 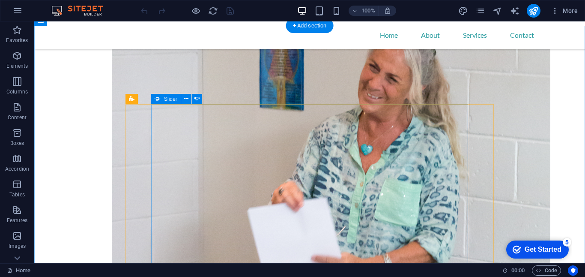 I want to click on p: Elements, so click(x=17, y=66).